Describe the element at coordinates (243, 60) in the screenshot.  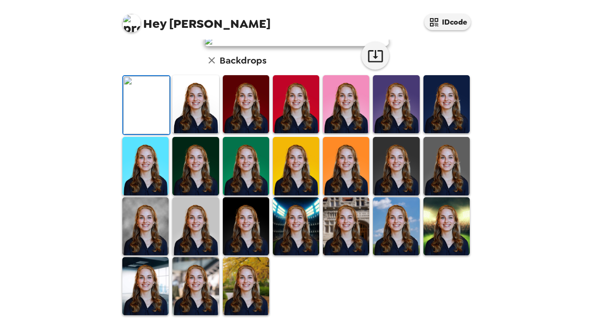
I see `h6: Backdrops` at that location.